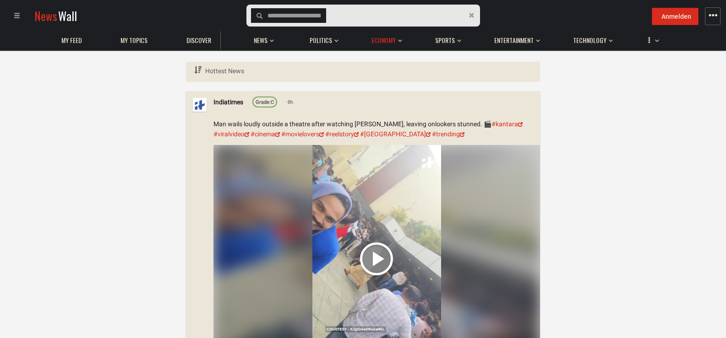 The height and width of the screenshot is (338, 726). Describe the element at coordinates (383, 40) in the screenshot. I see `a: Economy` at that location.